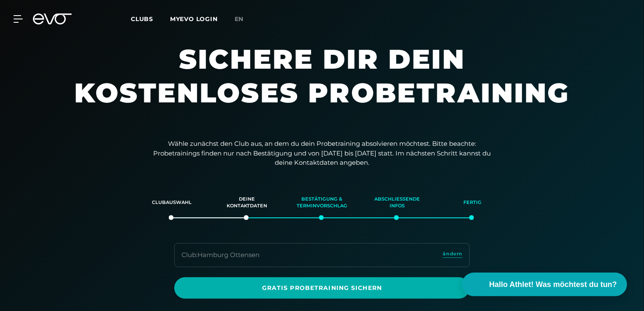 The image size is (644, 311). Describe the element at coordinates (453, 255) in the screenshot. I see `a: ändern` at that location.